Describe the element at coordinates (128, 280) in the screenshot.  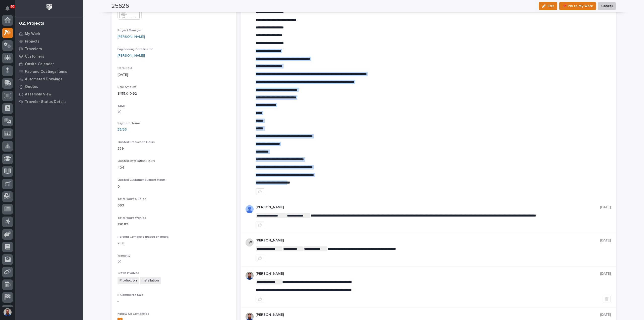
I see `span: Production` at that location.